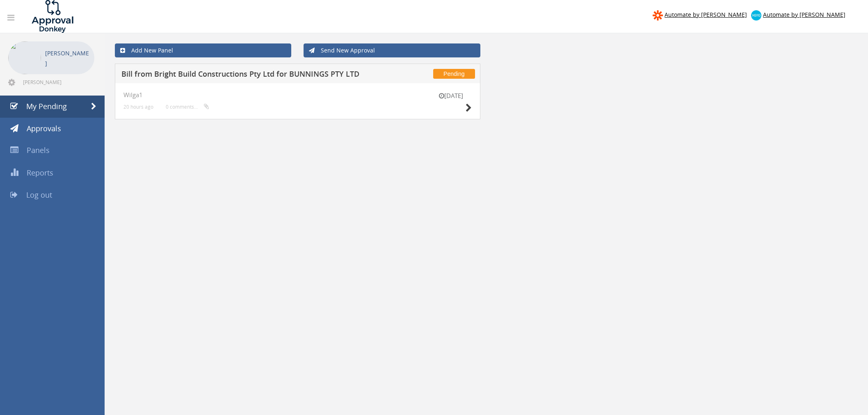 Image resolution: width=868 pixels, height=415 pixels. I want to click on a: Add New Panel, so click(203, 50).